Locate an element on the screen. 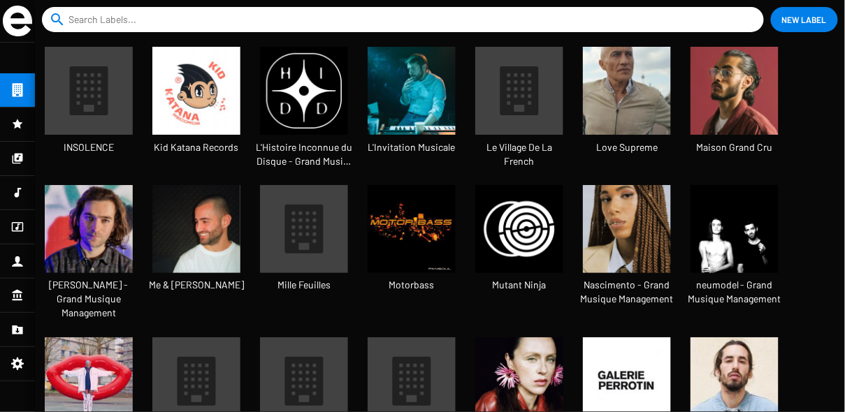  span: neumodel - Grand Musique Management is located at coordinates (734, 293).